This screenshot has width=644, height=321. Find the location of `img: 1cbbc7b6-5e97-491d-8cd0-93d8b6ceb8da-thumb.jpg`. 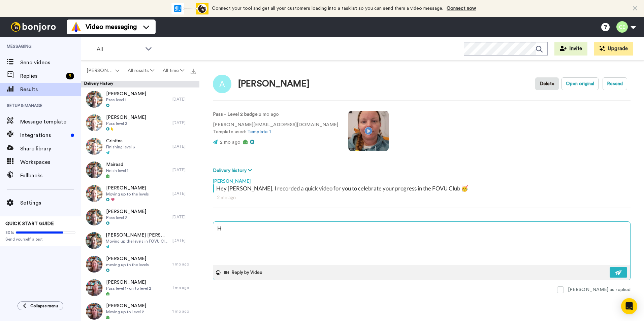

img: 1cbbc7b6-5e97-491d-8cd0-93d8b6ceb8da-thumb.jpg is located at coordinates (94, 288).